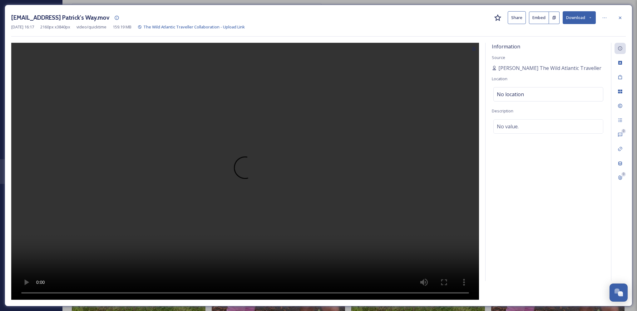  I want to click on button: Share, so click(517, 17).